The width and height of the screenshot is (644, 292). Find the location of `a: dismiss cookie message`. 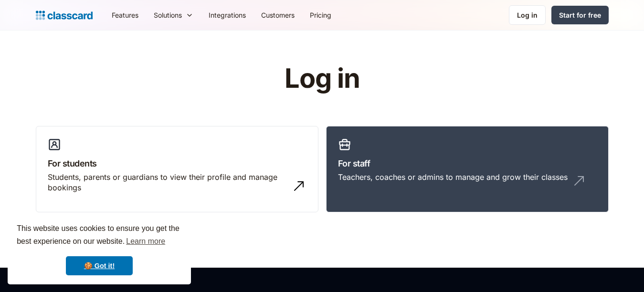

a: dismiss cookie message is located at coordinates (99, 266).